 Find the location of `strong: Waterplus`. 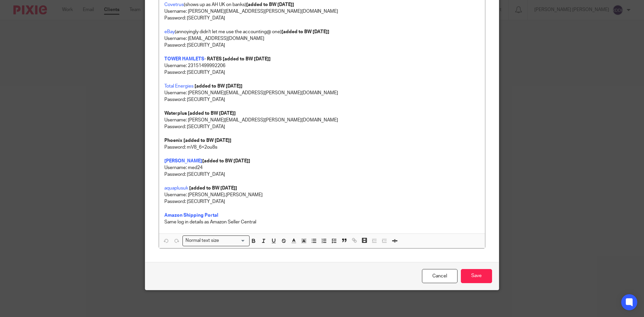

strong: Waterplus is located at coordinates (176, 113).